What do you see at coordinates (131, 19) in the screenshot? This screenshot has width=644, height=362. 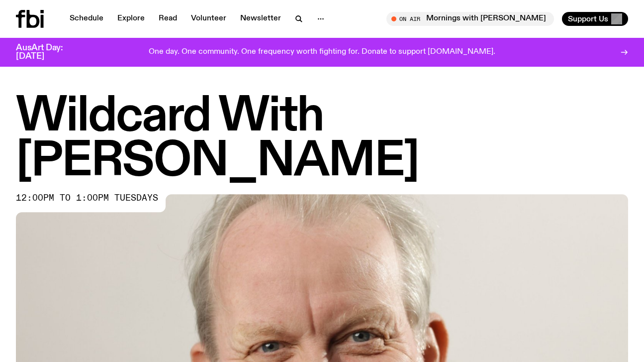 I see `a: Explore` at bounding box center [131, 19].